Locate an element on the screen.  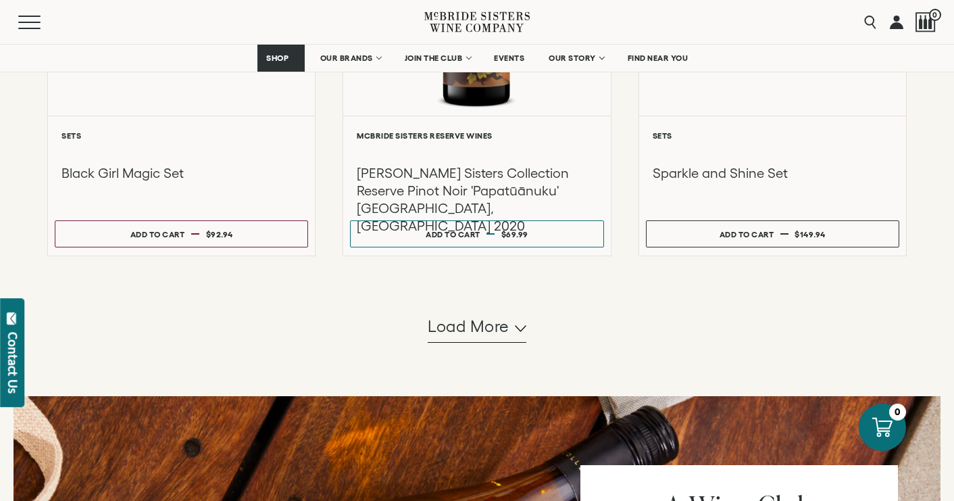
span: Load more is located at coordinates (468, 326).